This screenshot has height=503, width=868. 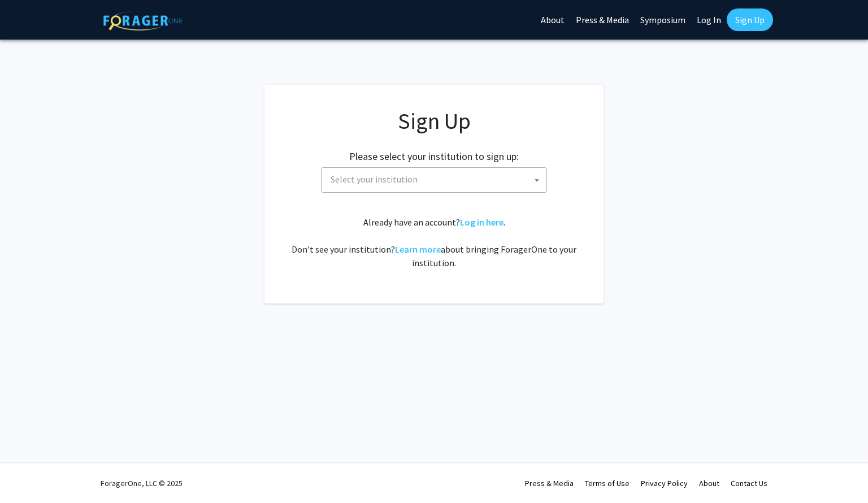 I want to click on a: Press & Media, so click(x=550, y=483).